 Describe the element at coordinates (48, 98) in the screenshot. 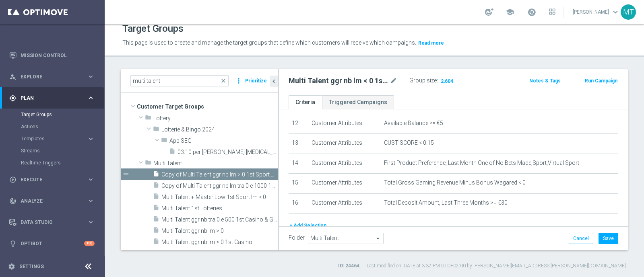

I see `div: Plan` at that location.